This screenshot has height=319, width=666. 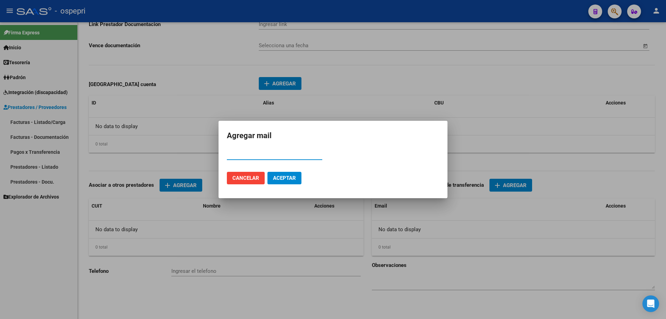 I want to click on button: Cancelar, so click(x=246, y=178).